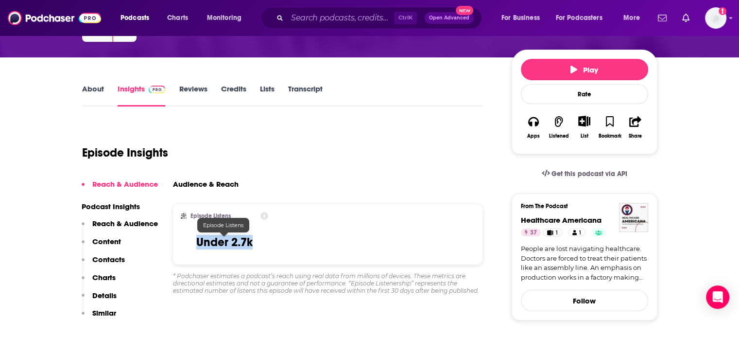  Describe the element at coordinates (559, 136) in the screenshot. I see `div: Listened` at that location.